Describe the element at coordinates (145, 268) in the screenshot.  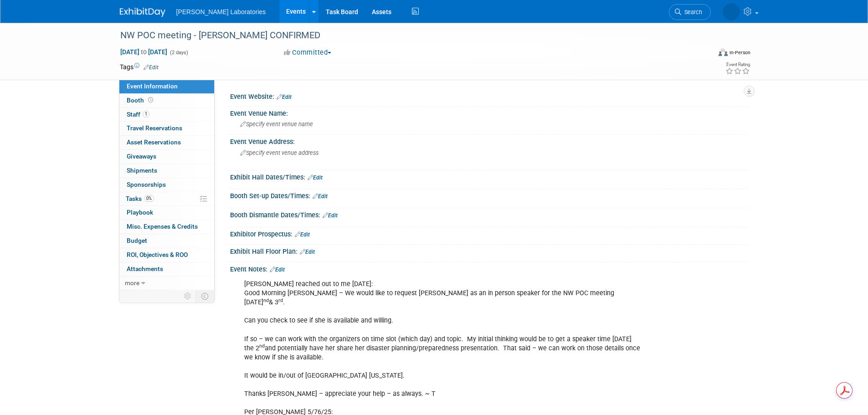
I see `span: Attachments` at that location.